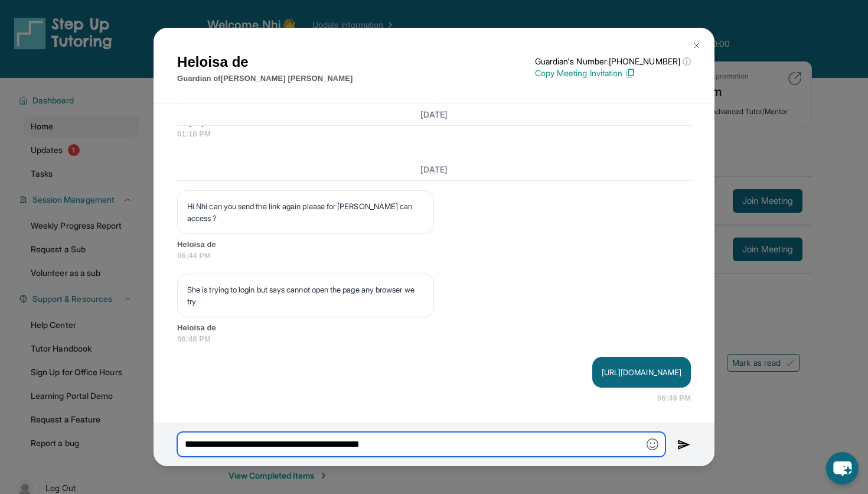 Image resolution: width=868 pixels, height=494 pixels. Describe the element at coordinates (687, 61) in the screenshot. I see `span: ⓘ` at that location.